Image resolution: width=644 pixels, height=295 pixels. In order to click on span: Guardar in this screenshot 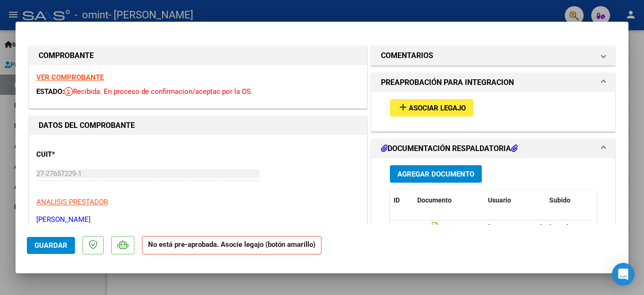, I will do `click(51, 246)`.